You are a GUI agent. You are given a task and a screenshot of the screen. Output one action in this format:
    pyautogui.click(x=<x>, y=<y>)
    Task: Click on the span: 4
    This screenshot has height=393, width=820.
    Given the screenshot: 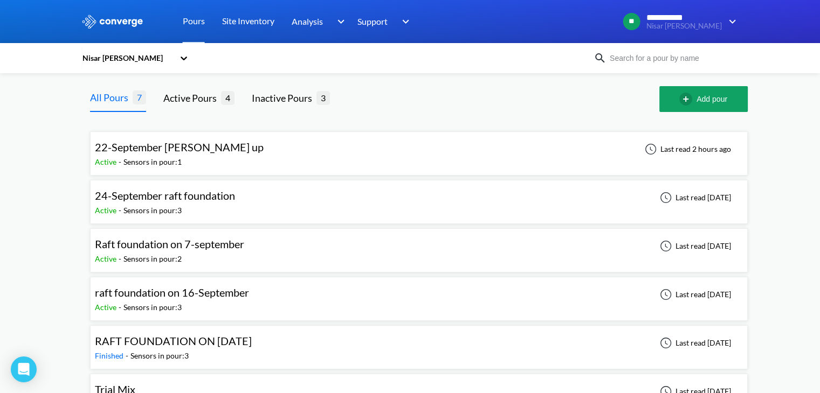 What is the action you would take?
    pyautogui.click(x=227, y=98)
    